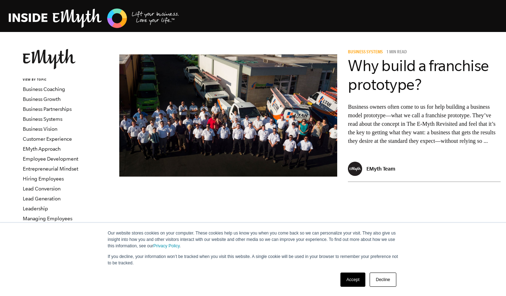  I want to click on a: Business Growth, so click(42, 99).